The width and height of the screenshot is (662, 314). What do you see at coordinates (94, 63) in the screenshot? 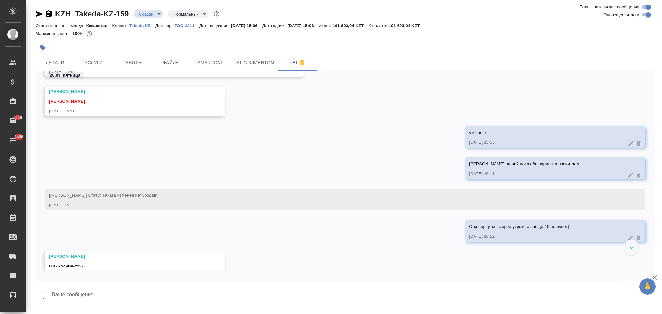
I see `span: Услуги` at bounding box center [94, 63].